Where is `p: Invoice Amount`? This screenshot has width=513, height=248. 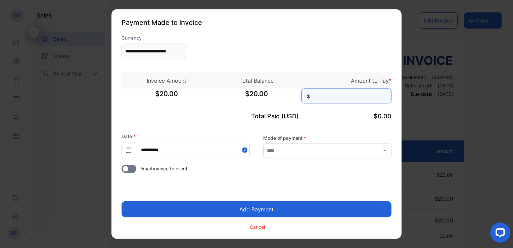
p: Invoice Amount is located at coordinates (167, 81).